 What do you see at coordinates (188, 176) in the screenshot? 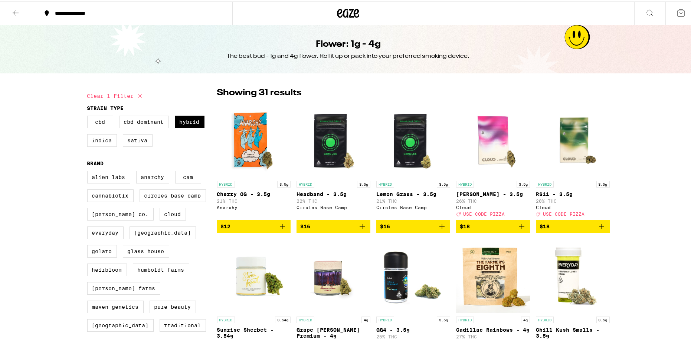
I see `label: CAM` at bounding box center [188, 176].